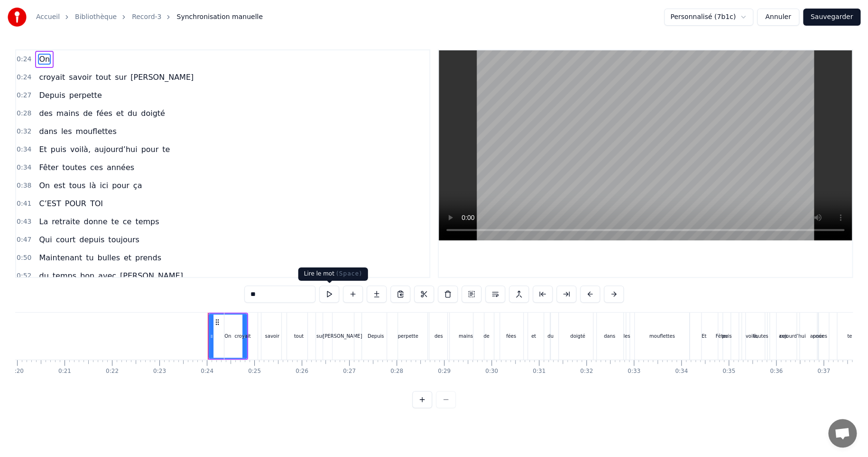 This screenshot has height=457, width=868. I want to click on span: pour, so click(121, 185).